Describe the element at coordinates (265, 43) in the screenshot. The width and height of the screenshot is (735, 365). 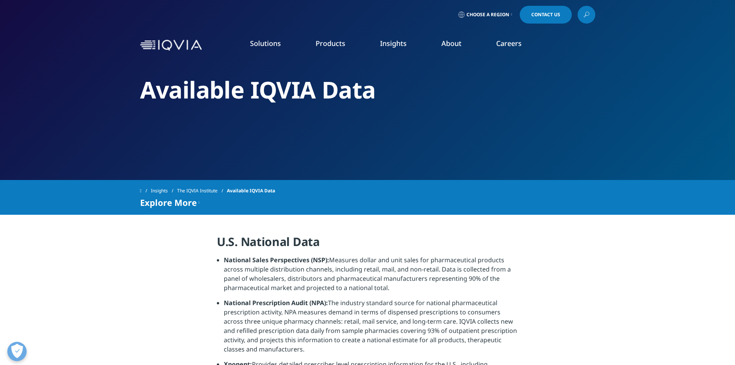
I see `a: Solutions` at that location.